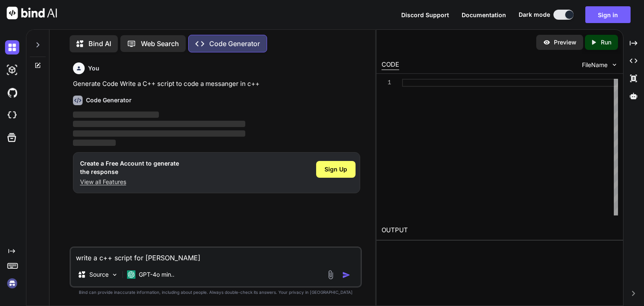 Image resolution: width=644 pixels, height=306 pixels. I want to click on p: Bind can provide inaccurate information, including about people. Always double-check its answers...., so click(215, 292).